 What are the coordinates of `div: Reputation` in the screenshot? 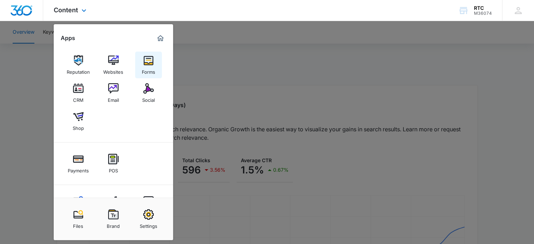 It's located at (78, 70).